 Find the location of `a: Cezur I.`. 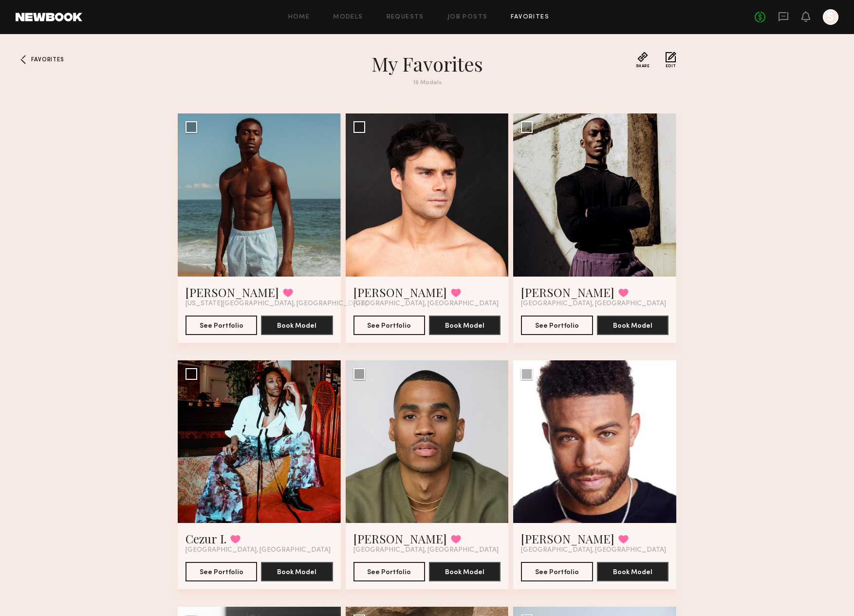

a: Cezur I. is located at coordinates (206, 538).